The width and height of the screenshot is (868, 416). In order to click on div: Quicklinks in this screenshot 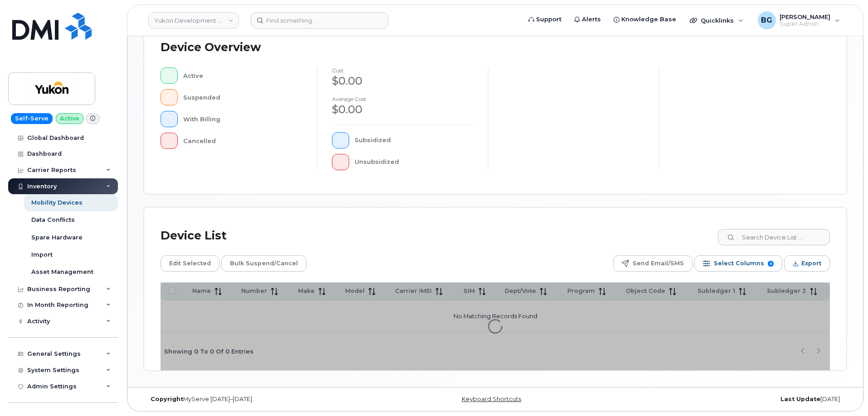, I will do `click(716, 20)`.